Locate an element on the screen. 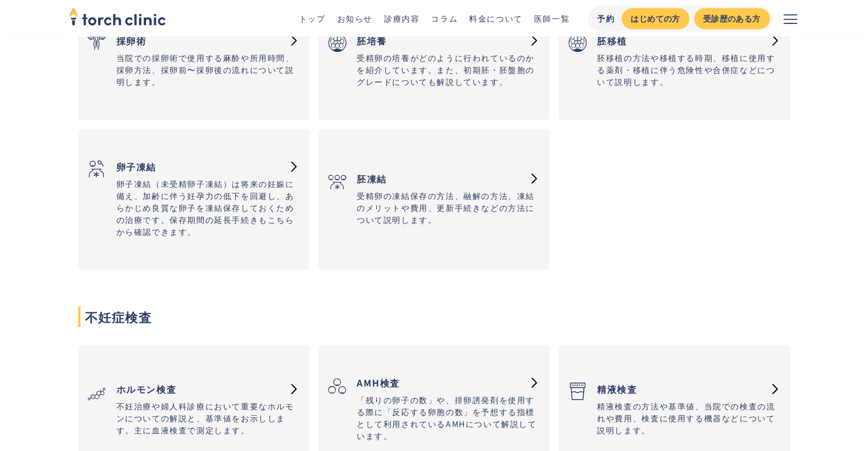 The width and height of the screenshot is (868, 451). a: 診療内容 is located at coordinates (402, 18).